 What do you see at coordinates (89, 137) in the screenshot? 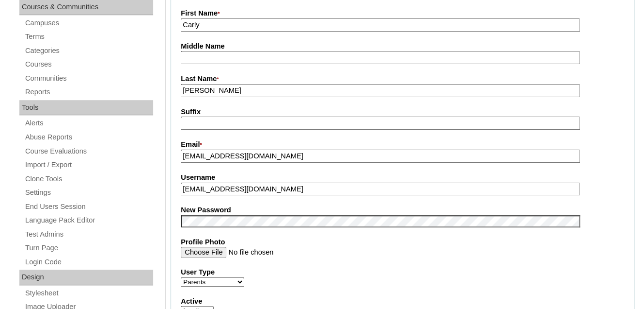
I see `a: Abuse Reports` at bounding box center [89, 137].